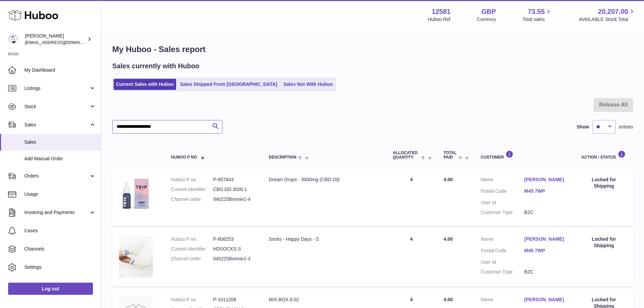 The height and width of the screenshot is (308, 644). Describe the element at coordinates (488, 12) in the screenshot. I see `strong: GBP` at that location.